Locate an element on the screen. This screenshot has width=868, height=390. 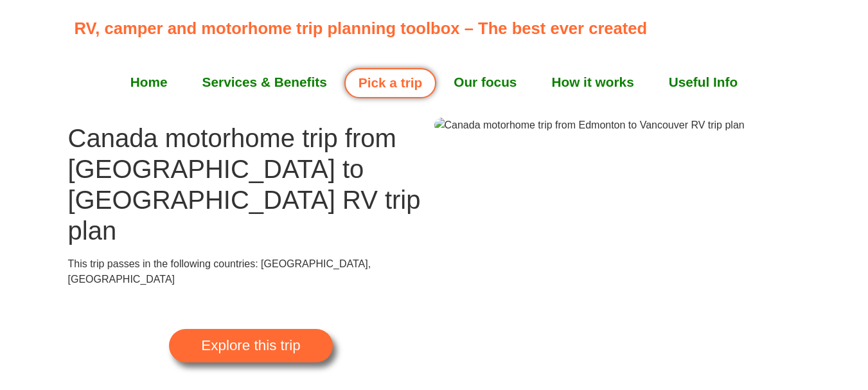
a: How it works is located at coordinates (593, 82).